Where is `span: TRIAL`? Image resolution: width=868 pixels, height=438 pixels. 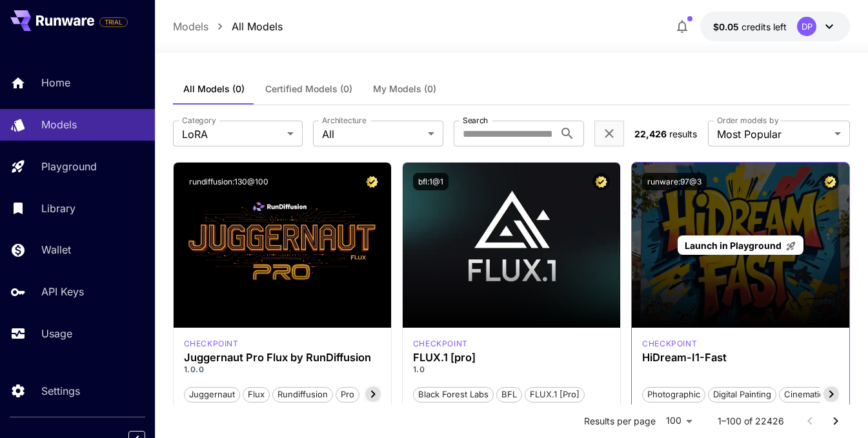 span: TRIAL is located at coordinates (113, 22).